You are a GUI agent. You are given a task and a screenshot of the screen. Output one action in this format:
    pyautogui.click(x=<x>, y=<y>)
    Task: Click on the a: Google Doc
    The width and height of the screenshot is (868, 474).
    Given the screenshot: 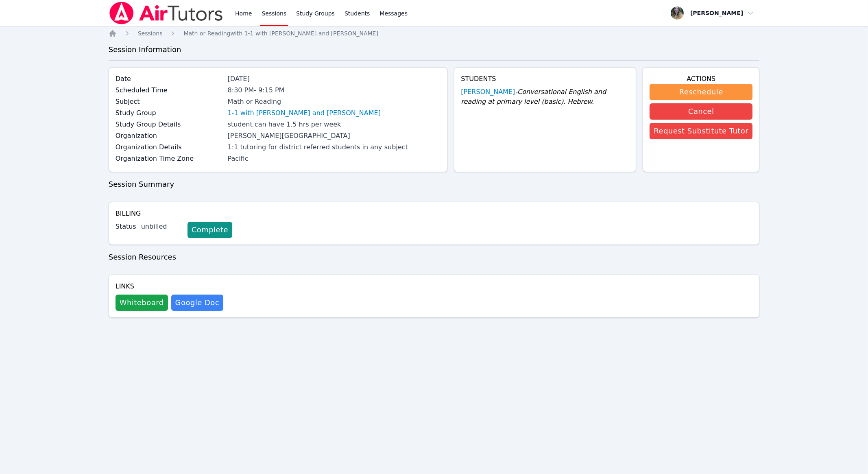 What is the action you would take?
    pyautogui.click(x=197, y=303)
    